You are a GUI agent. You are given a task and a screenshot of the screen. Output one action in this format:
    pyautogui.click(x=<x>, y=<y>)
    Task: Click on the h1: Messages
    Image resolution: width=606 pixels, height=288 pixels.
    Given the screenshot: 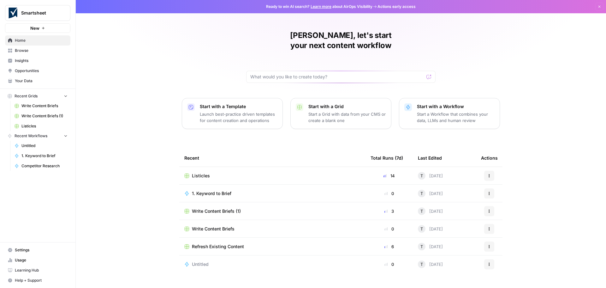 What is the action you would take?
    pyautogui.click(x=64, y=8)
    